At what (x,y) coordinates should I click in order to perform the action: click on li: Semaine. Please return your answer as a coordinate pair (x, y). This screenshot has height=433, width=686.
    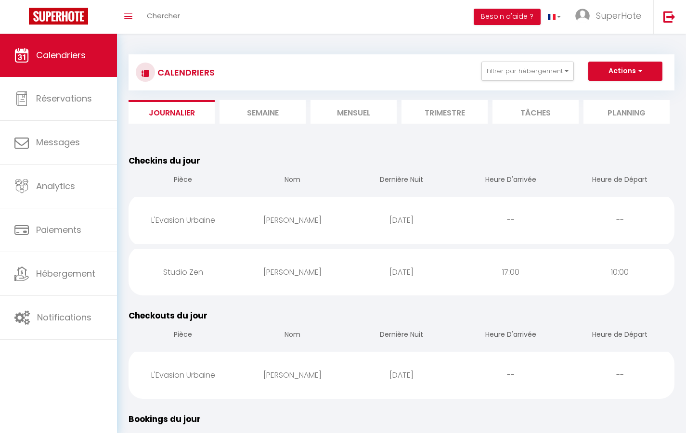
    Looking at the image, I should click on (262, 112).